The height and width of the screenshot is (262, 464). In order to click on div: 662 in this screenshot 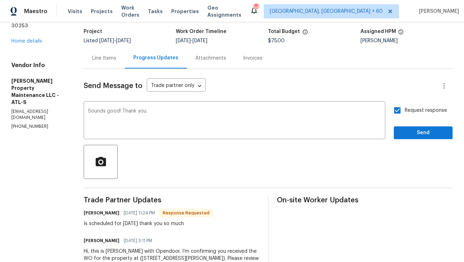, I will do `click(256, 8)`.